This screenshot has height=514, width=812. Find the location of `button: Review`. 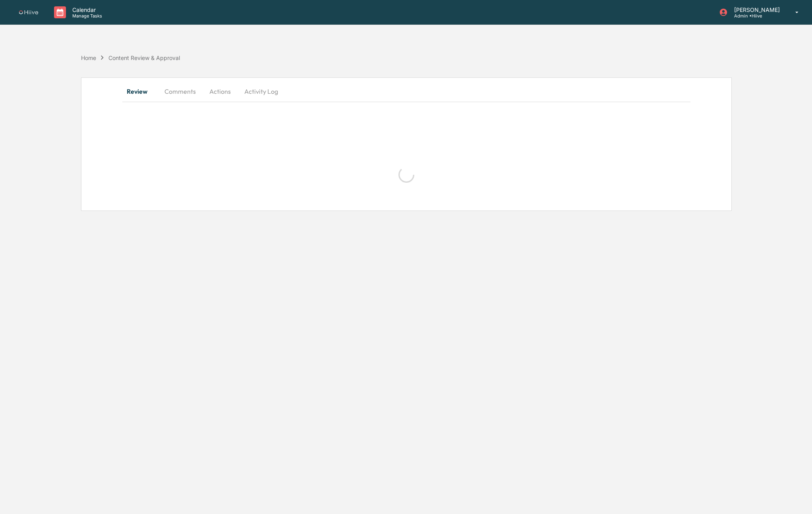

button: Review is located at coordinates (141, 92).